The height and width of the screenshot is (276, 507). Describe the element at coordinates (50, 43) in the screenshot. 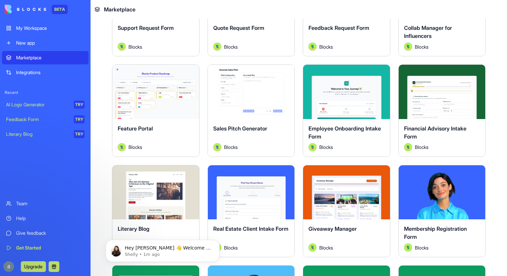

I see `div: New app` at that location.